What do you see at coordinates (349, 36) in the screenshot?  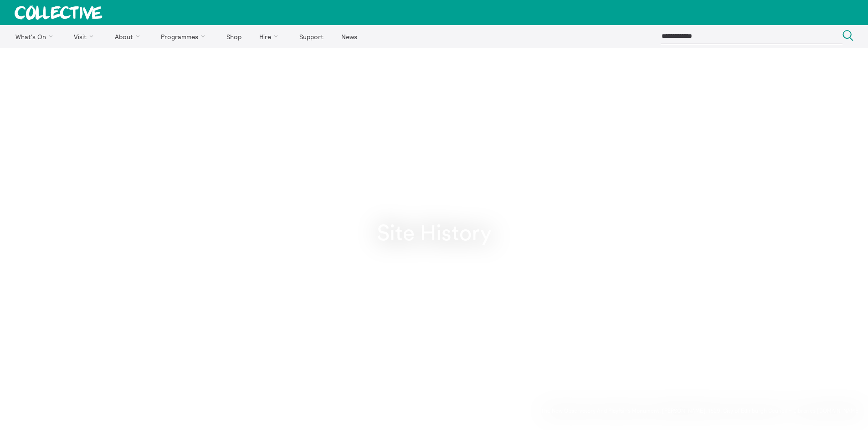 I see `a: News` at bounding box center [349, 36].